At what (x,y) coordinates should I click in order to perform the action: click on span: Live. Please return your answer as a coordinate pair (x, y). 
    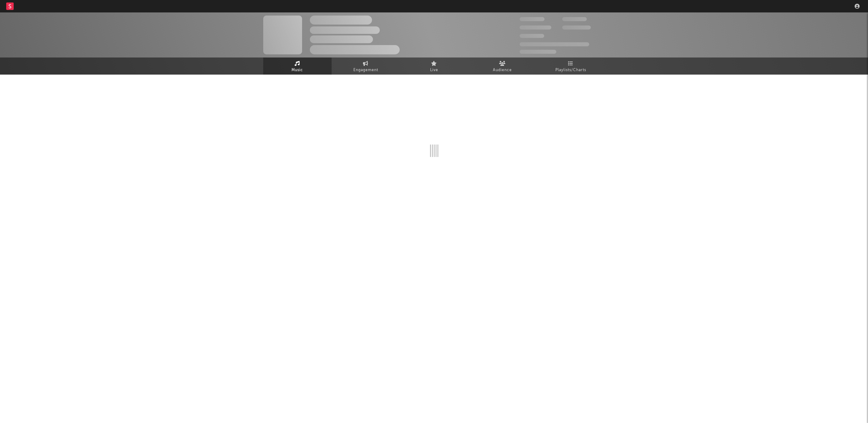
    Looking at the image, I should click on (434, 70).